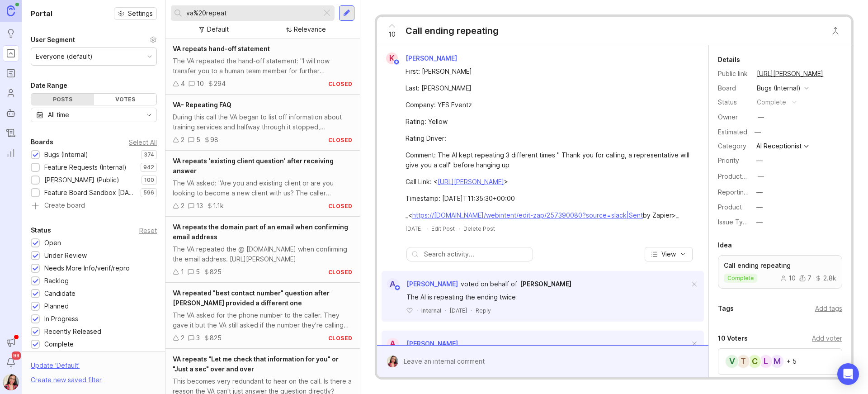 The width and height of the screenshot is (868, 394). I want to click on p: Call ending repeating, so click(780, 266).